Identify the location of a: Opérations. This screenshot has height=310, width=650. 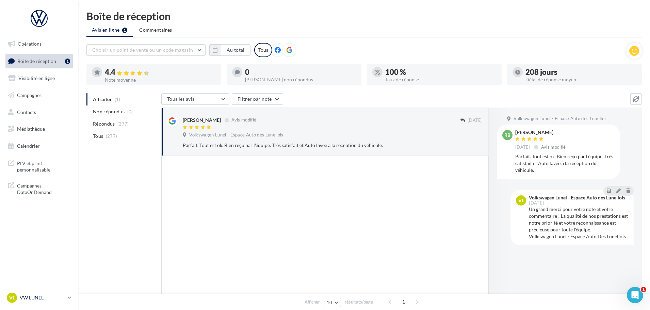
(39, 44).